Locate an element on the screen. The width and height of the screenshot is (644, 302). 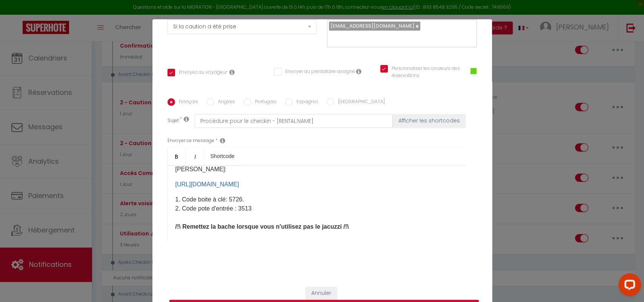
label: Envoyer ce message is located at coordinates (191, 141).